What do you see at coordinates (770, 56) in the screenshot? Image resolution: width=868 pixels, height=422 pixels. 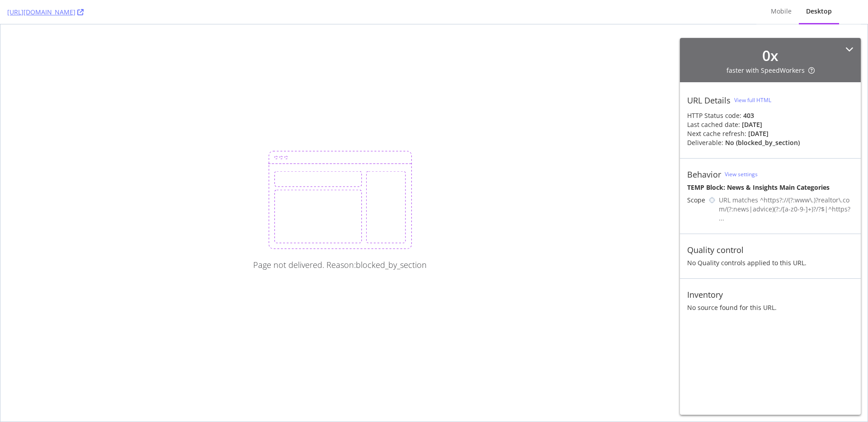 I see `div: 0 x` at bounding box center [770, 56].